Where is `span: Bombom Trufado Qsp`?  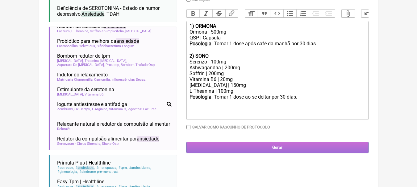
span: Bombom Trufado Qsp is located at coordinates (138, 65).